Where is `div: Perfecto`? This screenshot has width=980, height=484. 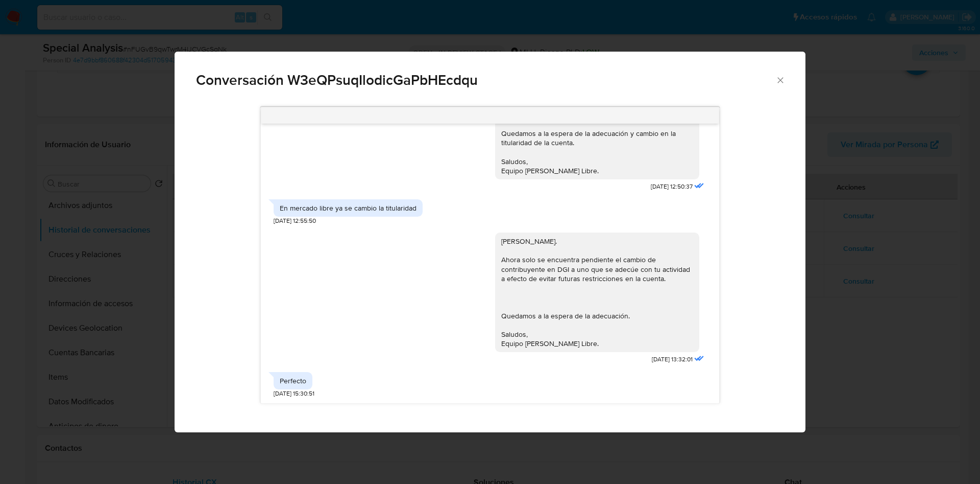 div: Perfecto is located at coordinates (293, 381).